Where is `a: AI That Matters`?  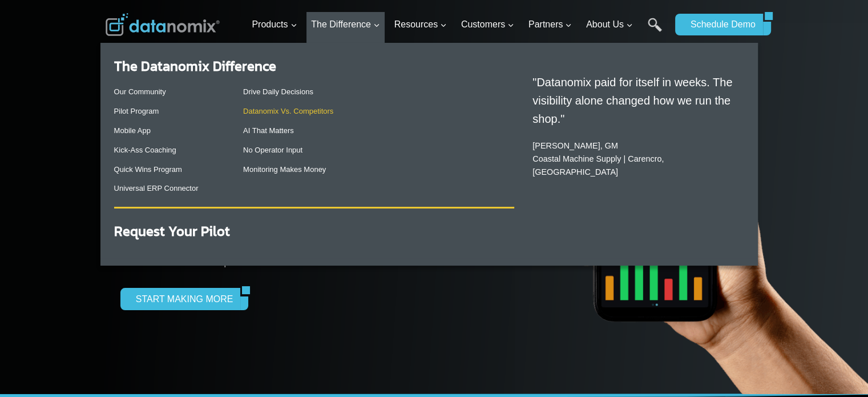 a: AI That Matters is located at coordinates (268, 130).